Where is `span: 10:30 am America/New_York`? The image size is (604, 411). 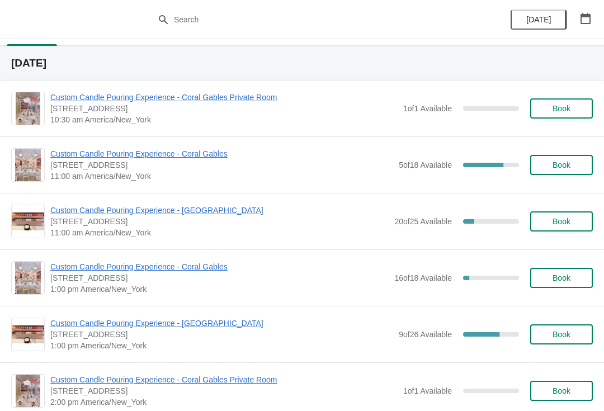 span: 10:30 am America/New_York is located at coordinates (224, 120).